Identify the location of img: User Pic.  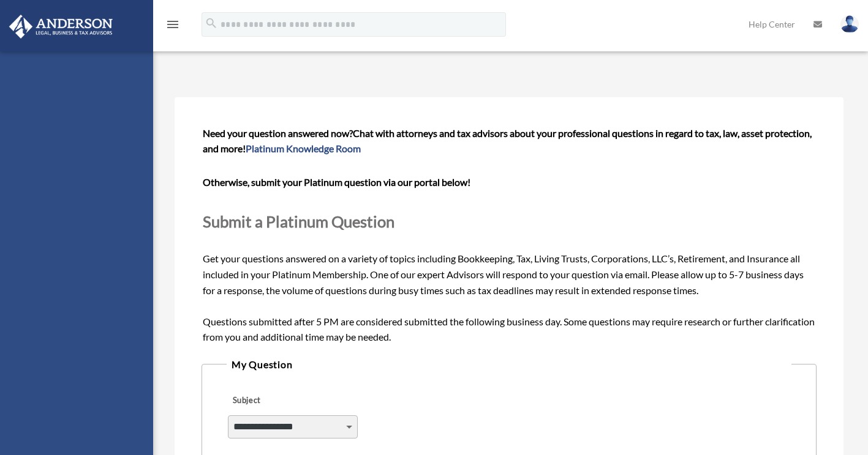
(850, 24).